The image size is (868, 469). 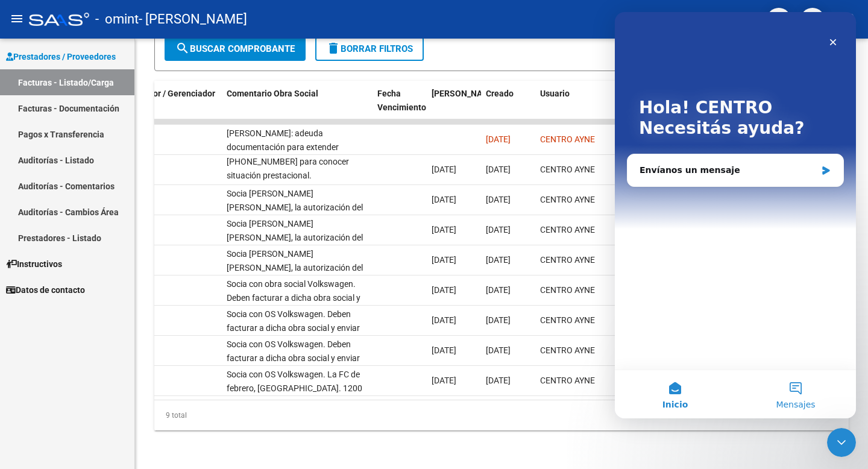 What do you see at coordinates (61, 57) in the screenshot?
I see `span: Prestadores / Proveedores` at bounding box center [61, 57].